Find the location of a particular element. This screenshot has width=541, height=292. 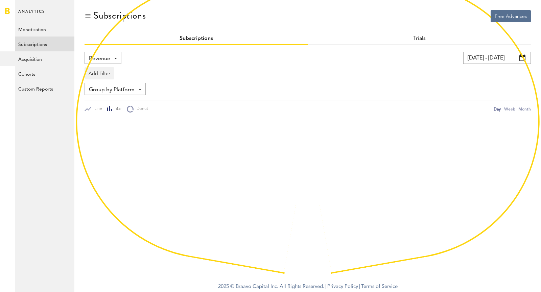

a: Acquisition is located at coordinates (45, 59).